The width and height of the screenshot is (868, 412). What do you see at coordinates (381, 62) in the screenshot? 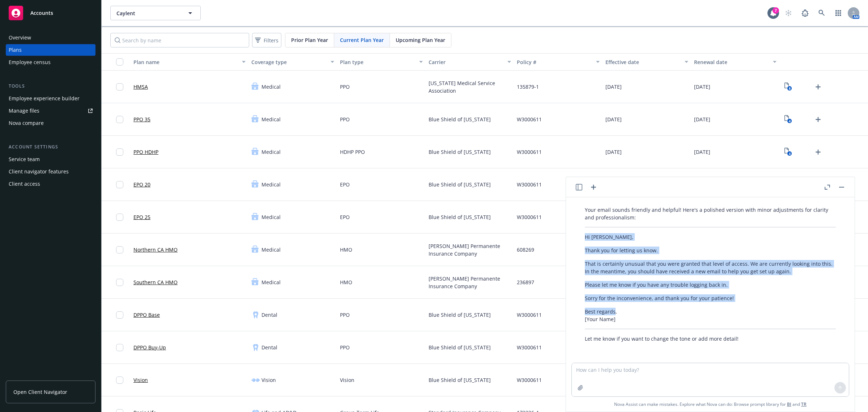
I see `button: Plan type` at bounding box center [381, 62].